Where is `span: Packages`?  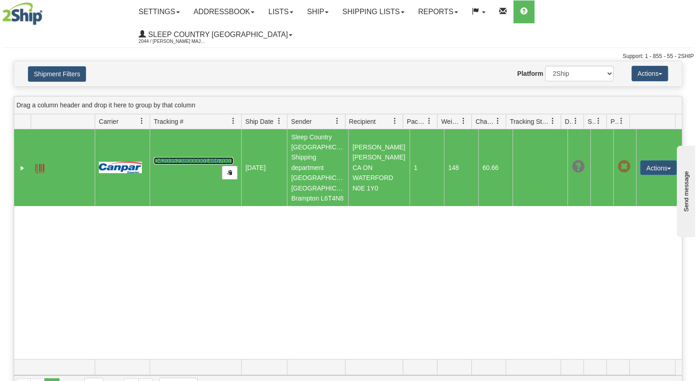 span: Packages is located at coordinates (416, 122).